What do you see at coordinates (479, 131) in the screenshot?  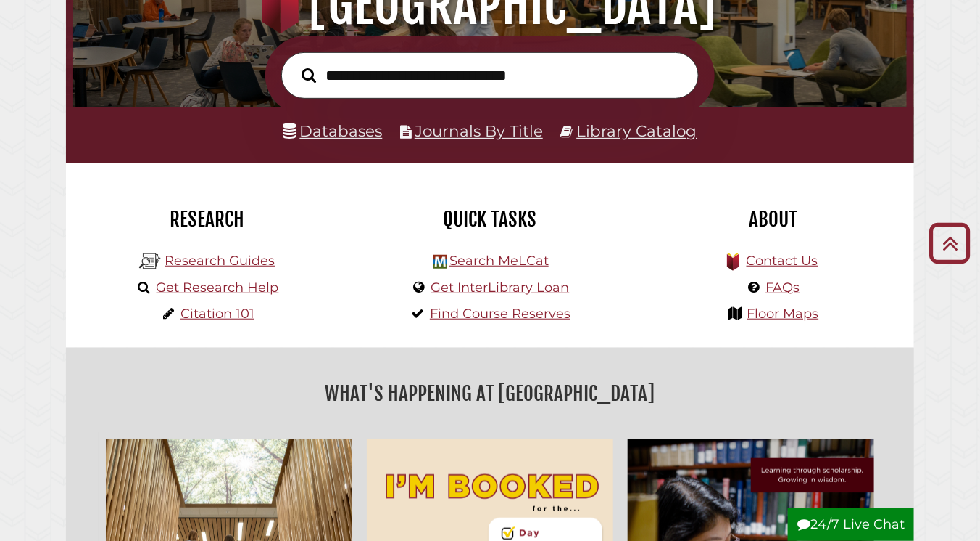 I see `a: Journals By Title` at bounding box center [479, 131].